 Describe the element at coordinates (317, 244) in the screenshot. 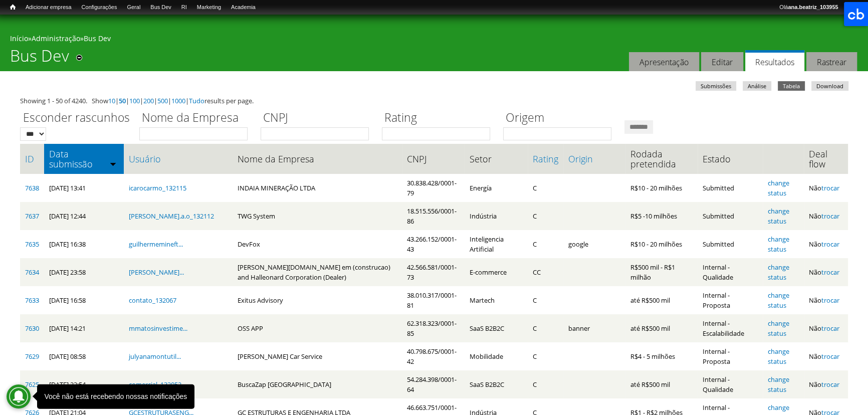

I see `td: DevFox` at that location.